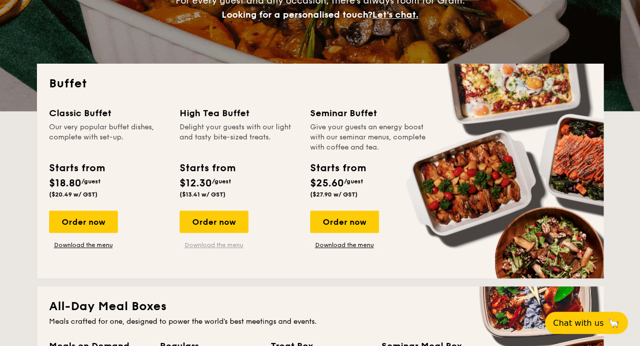 The image size is (640, 346). Describe the element at coordinates (320, 322) in the screenshot. I see `div: Meals crafted for one, designed to power the world's best meetings and events.` at that location.